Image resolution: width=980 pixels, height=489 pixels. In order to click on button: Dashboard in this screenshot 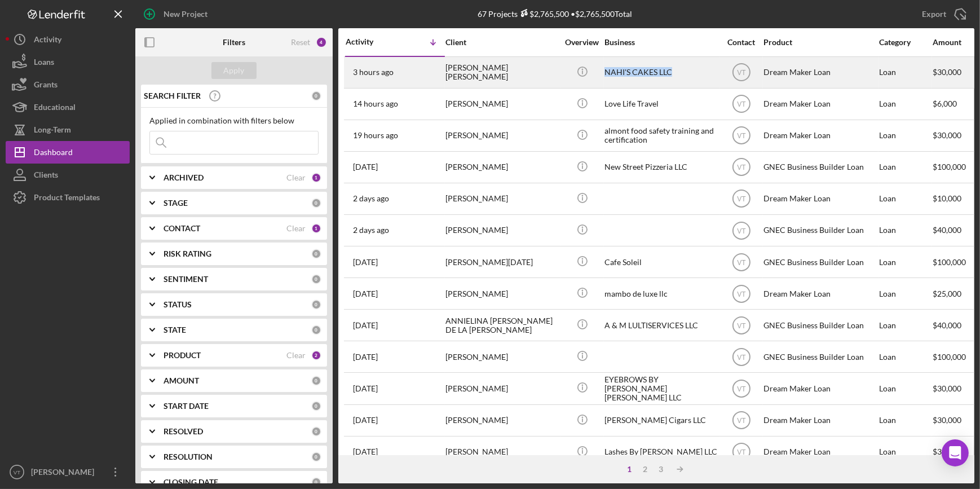, I will do `click(67, 152)`.